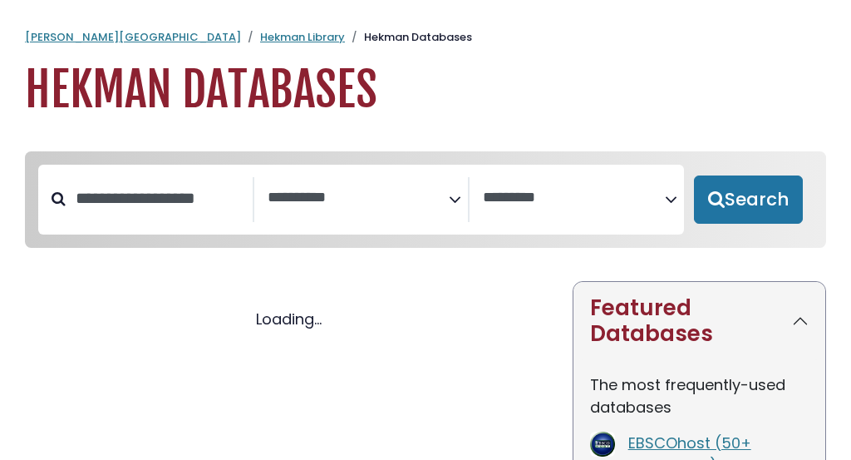 Image resolution: width=851 pixels, height=460 pixels. I want to click on li: Hekman Databases, so click(408, 37).